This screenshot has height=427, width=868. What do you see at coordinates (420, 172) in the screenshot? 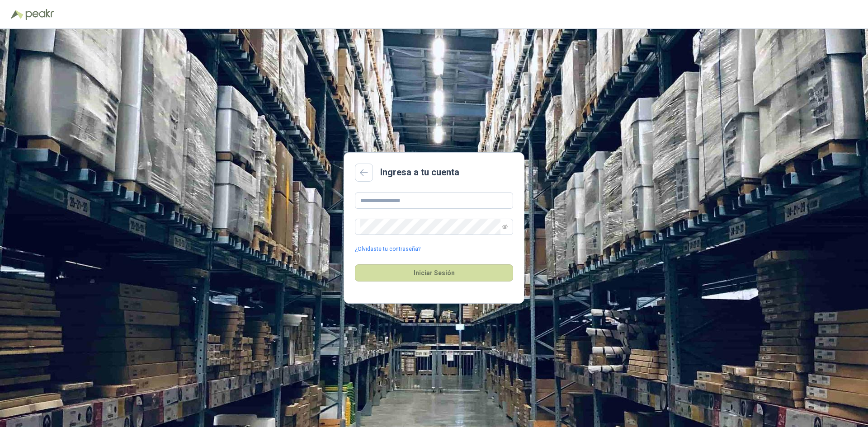
I see `h2: Ingresa a tu cuenta` at bounding box center [420, 172].